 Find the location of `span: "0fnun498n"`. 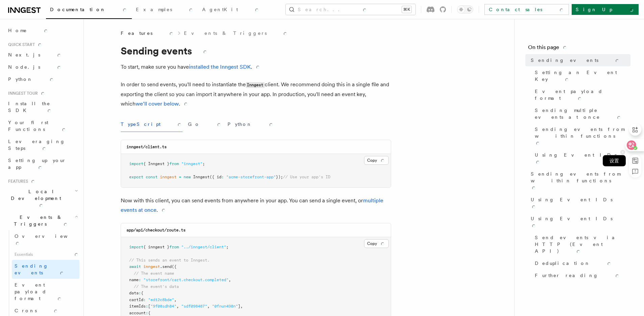

span: "0fnun498n" is located at coordinates (225, 306).